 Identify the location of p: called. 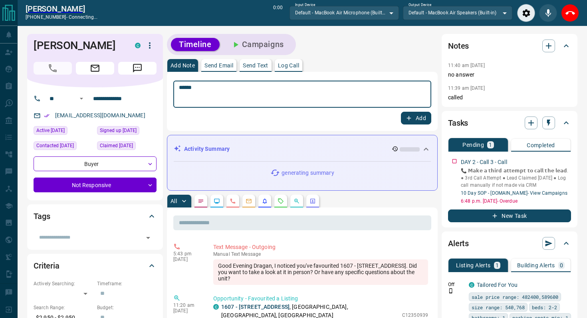
(510, 97).